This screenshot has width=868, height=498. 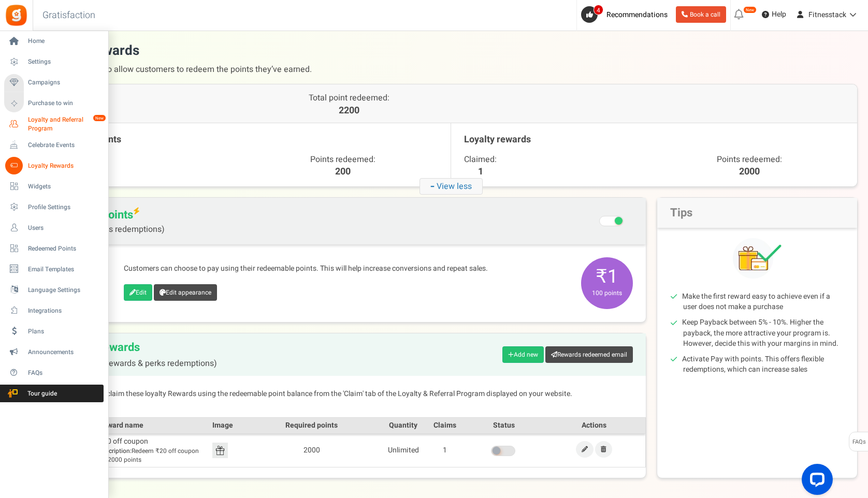 What do you see at coordinates (403, 426) in the screenshot?
I see `th: Quantity` at bounding box center [403, 426].